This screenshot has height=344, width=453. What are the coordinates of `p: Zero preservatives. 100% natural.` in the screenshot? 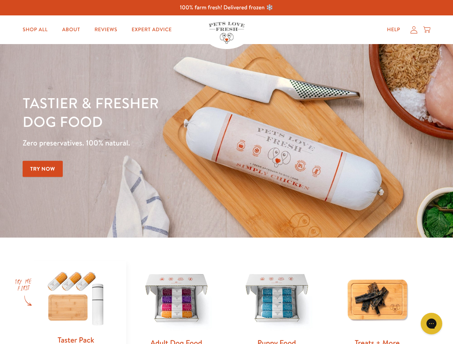 It's located at (159, 143).